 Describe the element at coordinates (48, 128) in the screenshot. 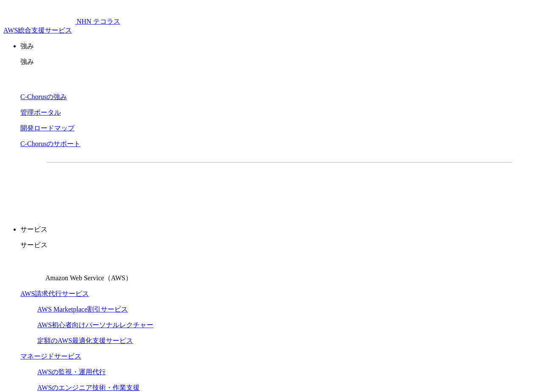

I see `a: 開発ロードマップ` at that location.